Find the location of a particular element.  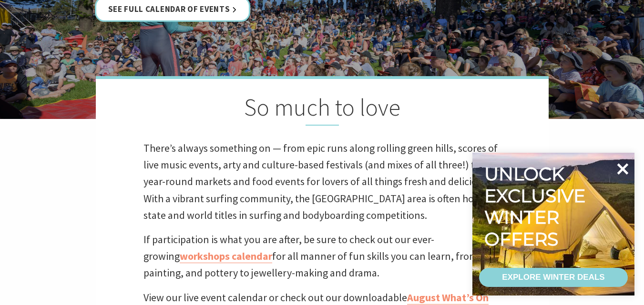

p: If participation is what you are after, be sure to check out our ever-growing for all manner of f... is located at coordinates (322, 256).